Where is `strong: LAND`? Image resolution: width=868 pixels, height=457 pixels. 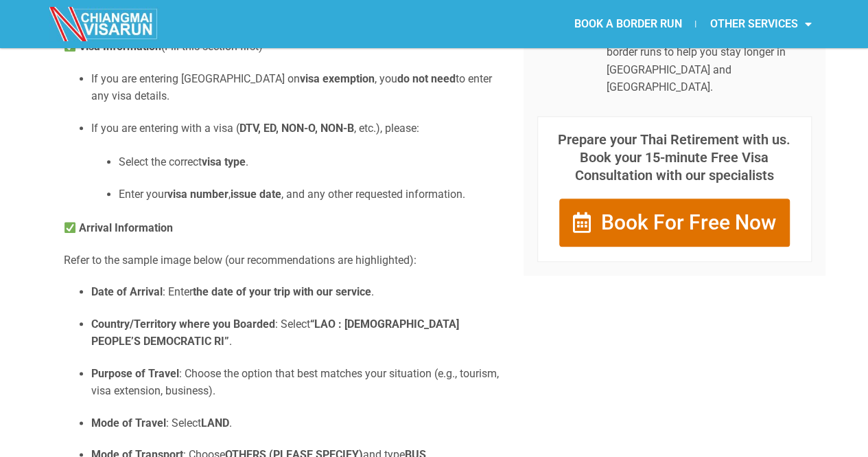
strong: LAND is located at coordinates (214, 423).